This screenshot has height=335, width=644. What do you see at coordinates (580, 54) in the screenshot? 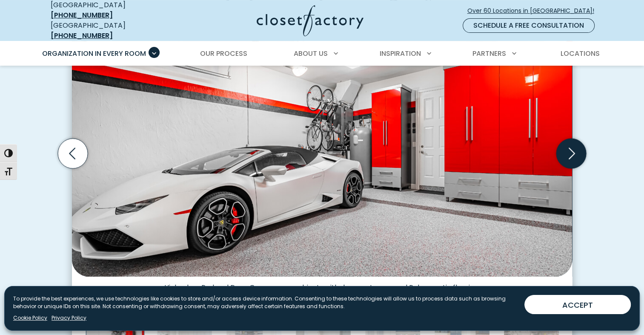
I see `span: Locations` at bounding box center [580, 54].